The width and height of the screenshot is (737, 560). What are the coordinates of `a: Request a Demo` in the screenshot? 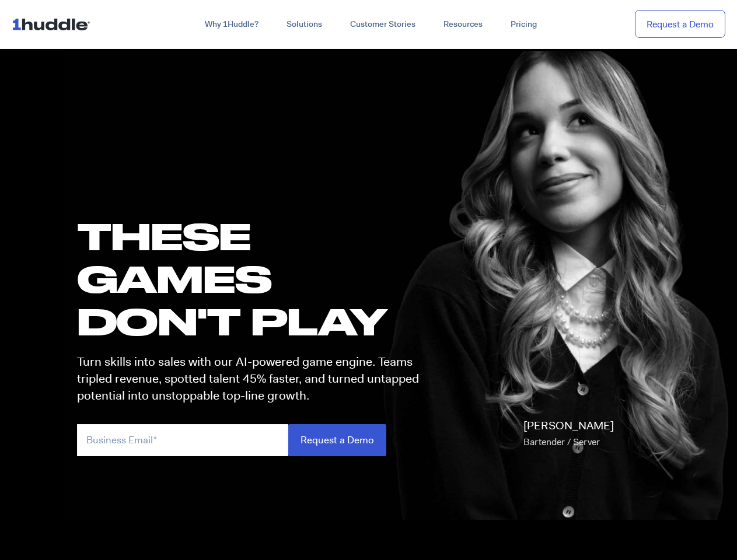 It's located at (680, 24).